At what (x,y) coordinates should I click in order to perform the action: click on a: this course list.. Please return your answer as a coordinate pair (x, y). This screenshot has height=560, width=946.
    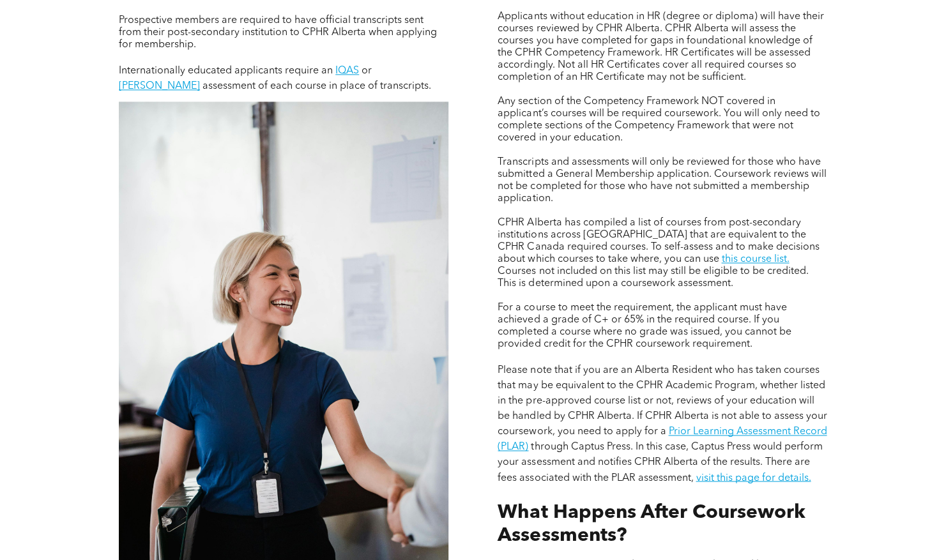
    Looking at the image, I should click on (755, 259).